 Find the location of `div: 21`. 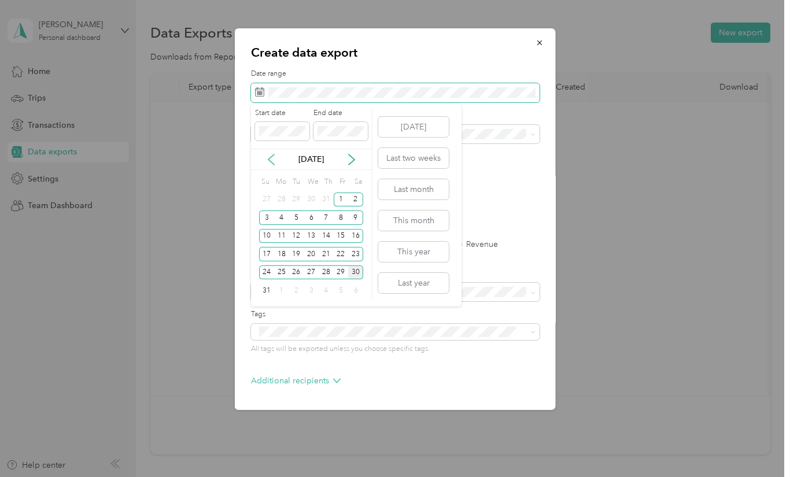

div: 21 is located at coordinates (326, 254).